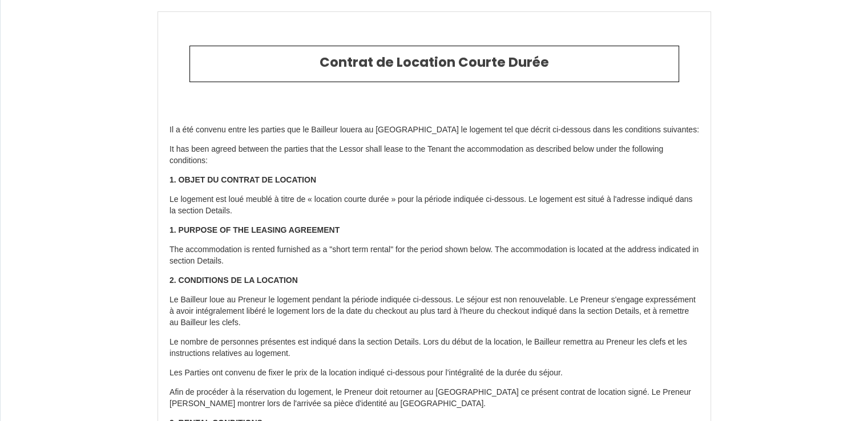 This screenshot has height=421, width=868. Describe the element at coordinates (434, 311) in the screenshot. I see `p: Le Bailleur loue au Preneur le logement pendant la période indiquée ci-dessous. Le séjour est non...` at that location.